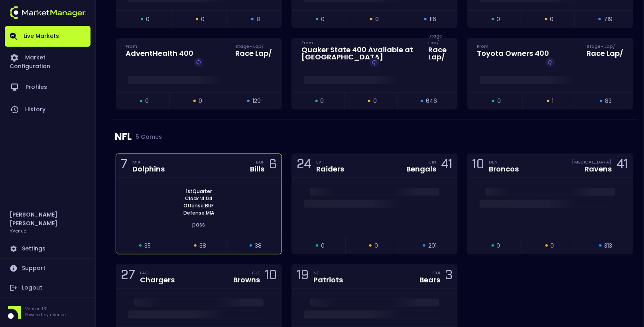  I want to click on span: 116, so click(433, 19).